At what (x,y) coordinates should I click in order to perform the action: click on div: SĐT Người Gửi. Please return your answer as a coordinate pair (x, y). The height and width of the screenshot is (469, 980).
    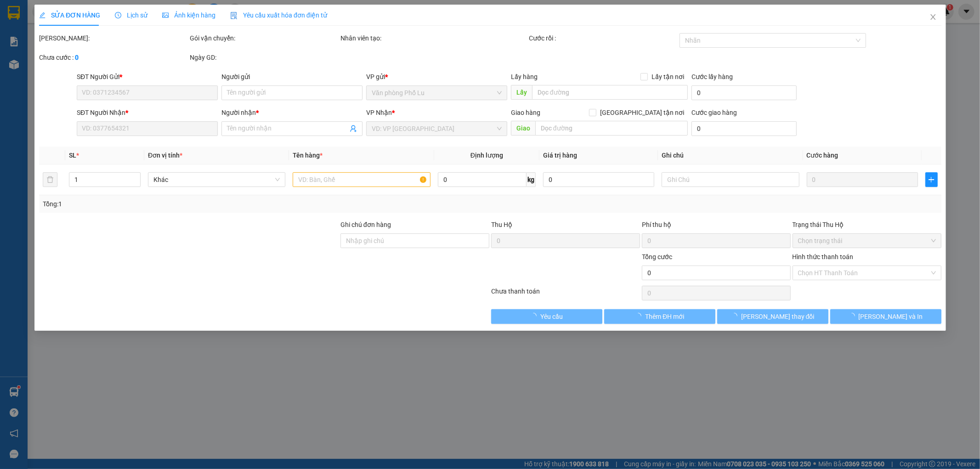
    Looking at the image, I should click on (147, 77).